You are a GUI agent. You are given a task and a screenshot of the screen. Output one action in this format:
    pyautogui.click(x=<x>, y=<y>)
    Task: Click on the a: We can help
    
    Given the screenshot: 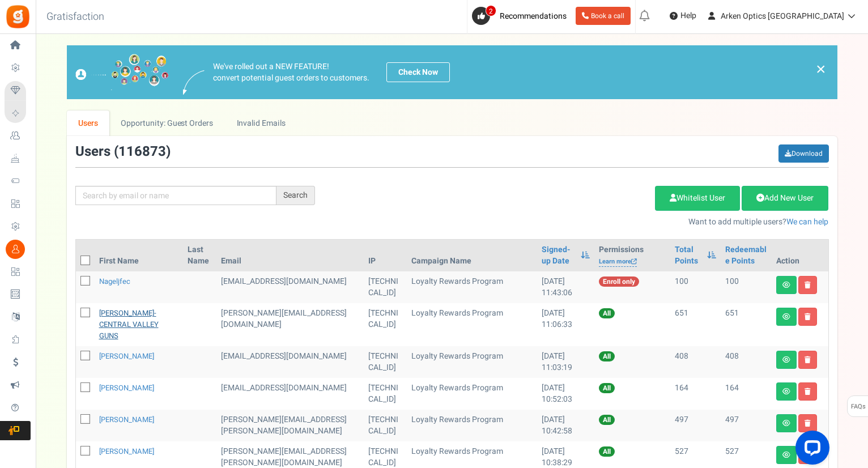 What is the action you would take?
    pyautogui.click(x=808, y=221)
    